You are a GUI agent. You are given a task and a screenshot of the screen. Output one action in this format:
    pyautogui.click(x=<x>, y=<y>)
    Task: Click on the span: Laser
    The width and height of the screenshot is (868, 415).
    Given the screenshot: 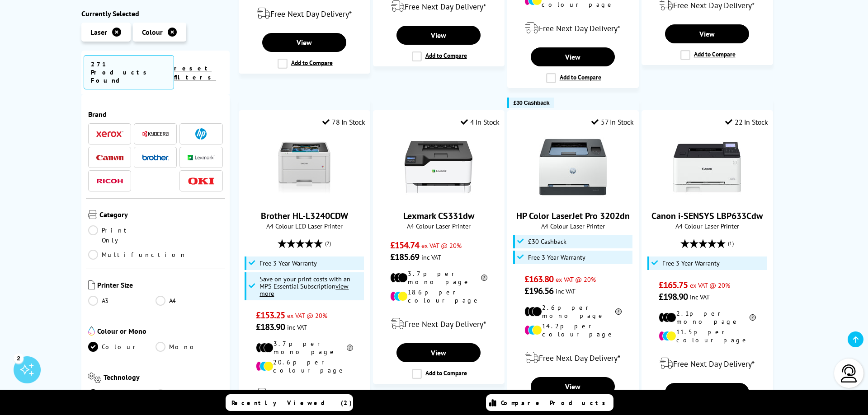 What is the action you would take?
    pyautogui.click(x=99, y=32)
    